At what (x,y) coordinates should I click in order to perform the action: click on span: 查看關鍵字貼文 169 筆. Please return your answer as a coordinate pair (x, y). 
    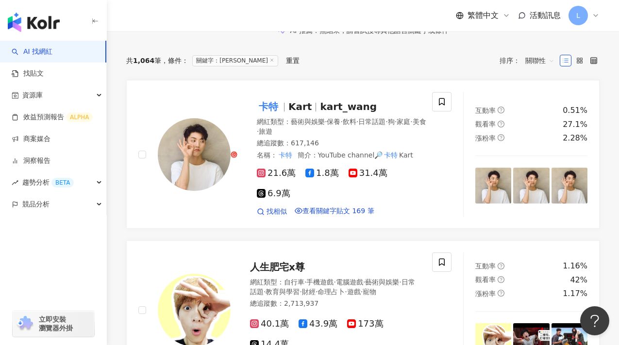
    Looking at the image, I should click on (338, 211).